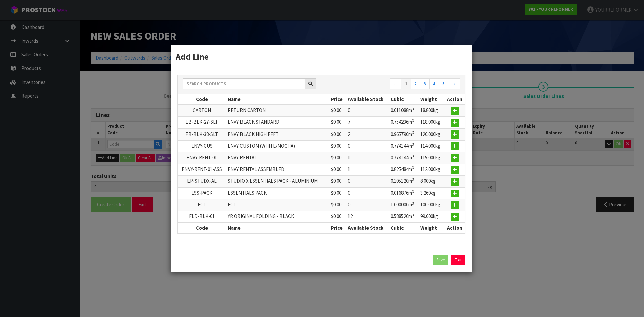  I want to click on td: 2, so click(368, 134).